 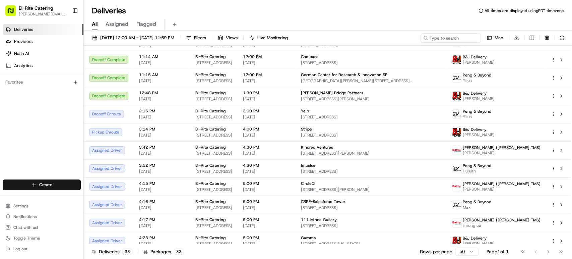 What do you see at coordinates (64, 32) in the screenshot?
I see `p: Welcome 👋` at bounding box center [64, 32].